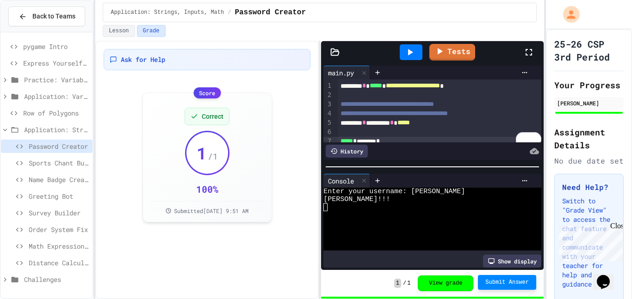 This screenshot has width=632, height=299. Describe the element at coordinates (59, 179) in the screenshot. I see `span: Name Badge Creator` at that location.